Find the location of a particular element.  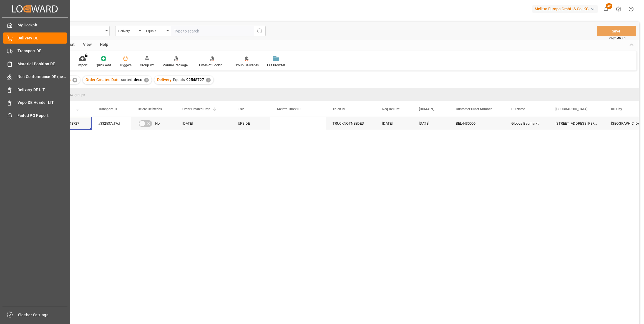

a: Delivery DE LIT is located at coordinates (35, 90).